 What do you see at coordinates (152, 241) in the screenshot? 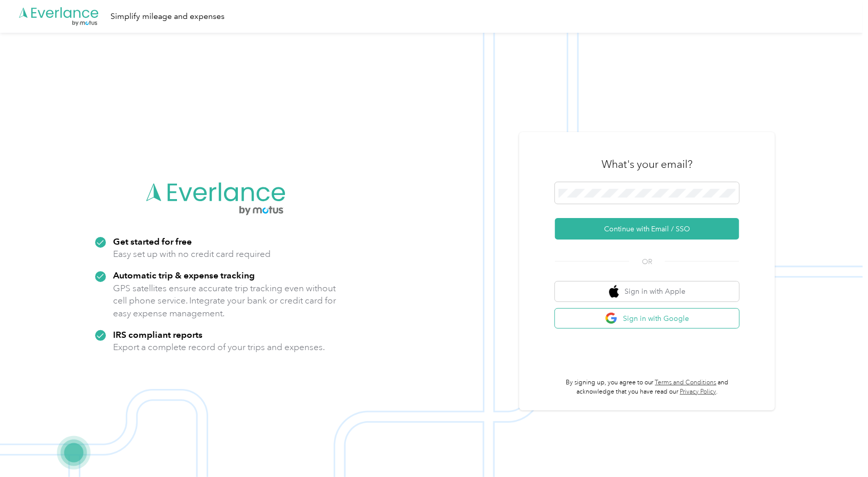
I see `strong: Get started for free` at bounding box center [152, 241].